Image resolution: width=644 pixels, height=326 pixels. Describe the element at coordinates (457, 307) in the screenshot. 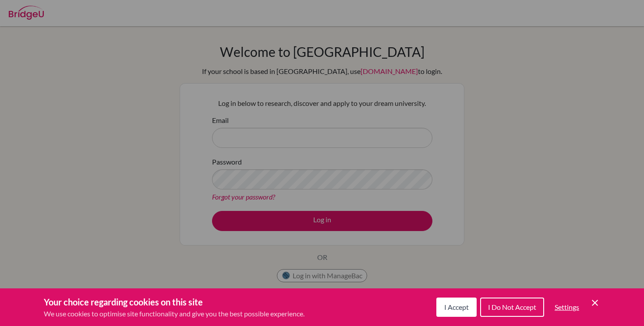

I see `span: I Accept` at that location.